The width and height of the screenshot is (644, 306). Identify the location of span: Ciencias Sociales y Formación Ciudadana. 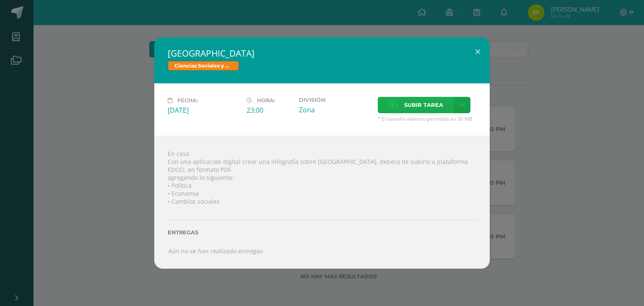
(204, 66).